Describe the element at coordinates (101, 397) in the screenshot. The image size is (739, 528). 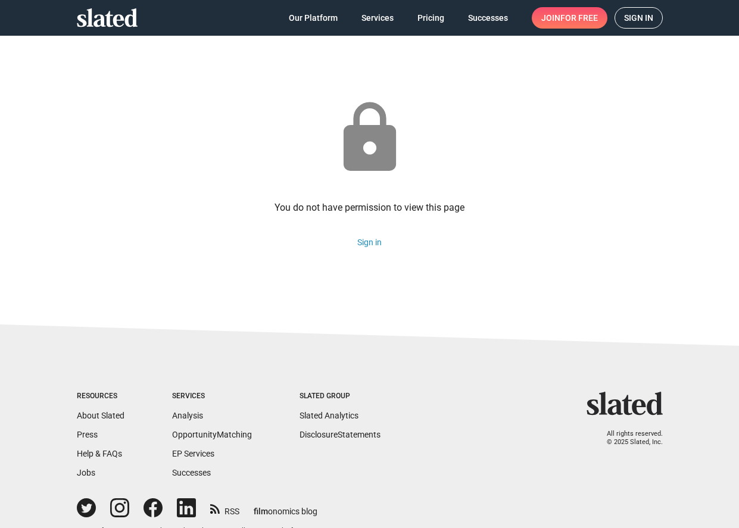
I see `div: Resources` at that location.